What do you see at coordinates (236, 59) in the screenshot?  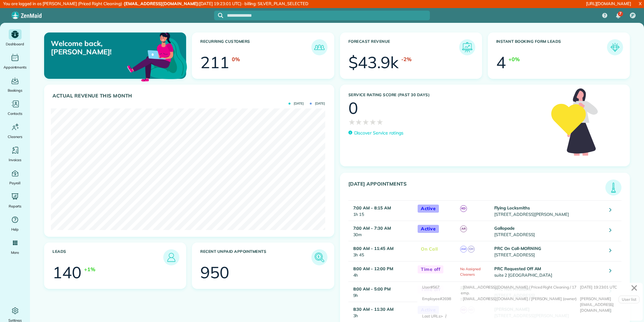 I see `div: 0%` at bounding box center [236, 59].